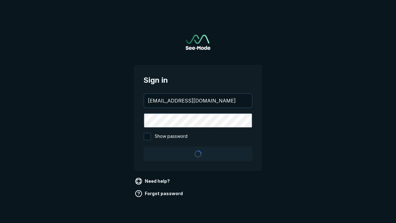  Describe the element at coordinates (198, 100) in the screenshot. I see `input: your@email.com` at that location.